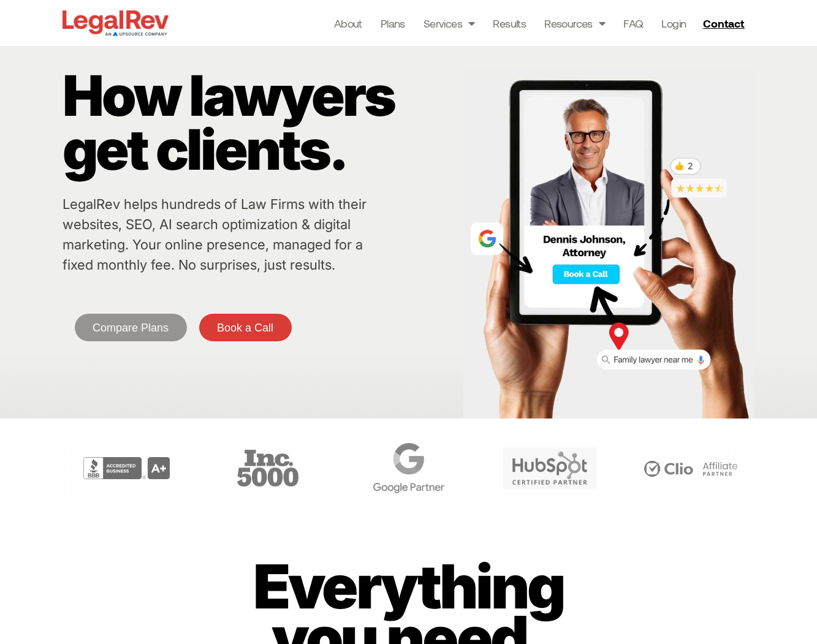 The image size is (817, 644). Describe the element at coordinates (725, 23) in the screenshot. I see `a: Contact` at that location.